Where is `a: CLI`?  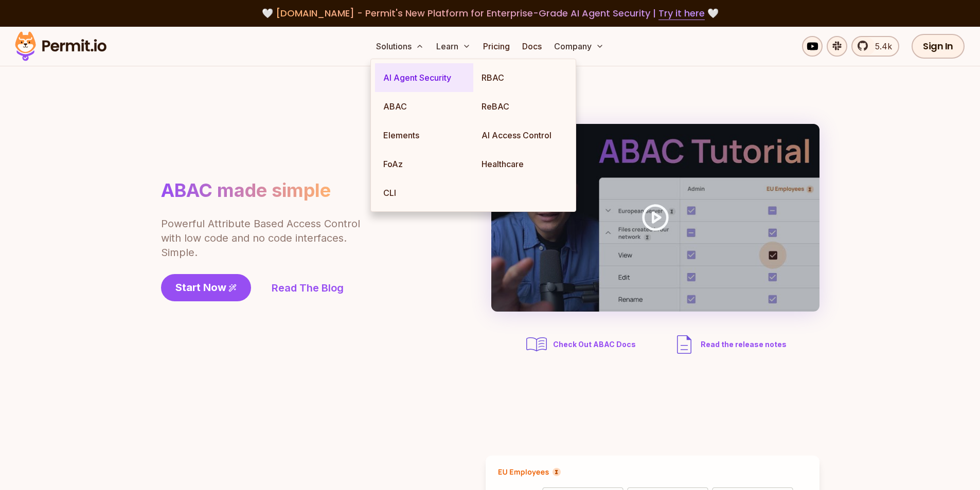 a: CLI is located at coordinates (424, 193).